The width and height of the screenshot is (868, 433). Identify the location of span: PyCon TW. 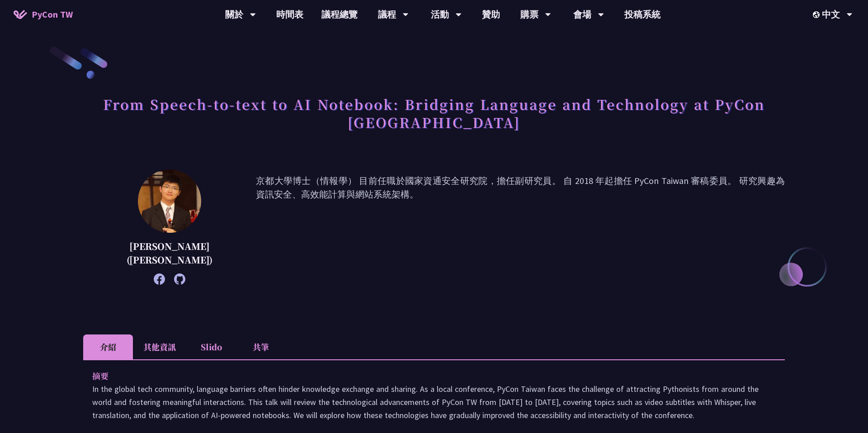
(52, 14).